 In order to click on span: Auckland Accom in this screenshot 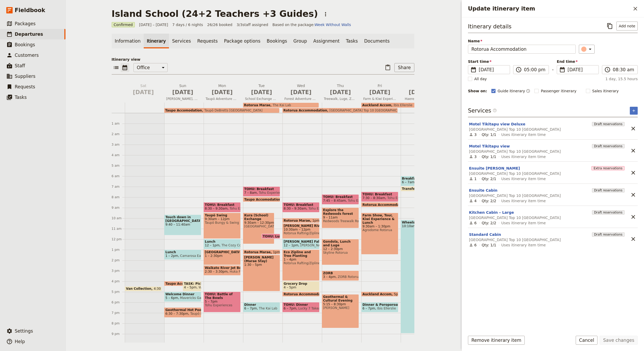, I will do `click(378, 294)`.